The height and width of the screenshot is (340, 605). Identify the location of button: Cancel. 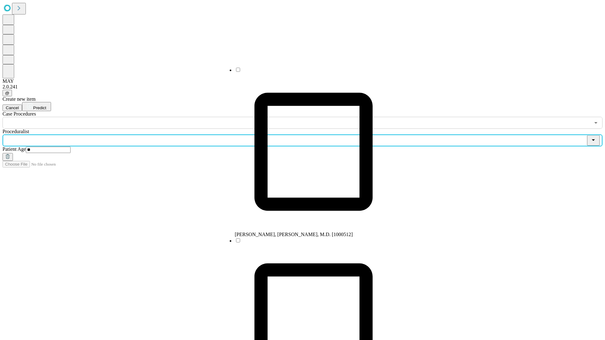
(12, 108).